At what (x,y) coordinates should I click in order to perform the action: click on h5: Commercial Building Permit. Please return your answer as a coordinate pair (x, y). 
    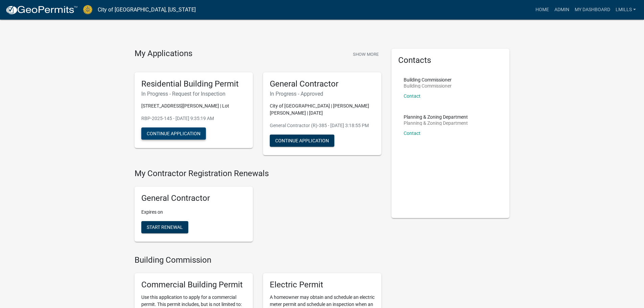
    Looking at the image, I should click on (194, 285).